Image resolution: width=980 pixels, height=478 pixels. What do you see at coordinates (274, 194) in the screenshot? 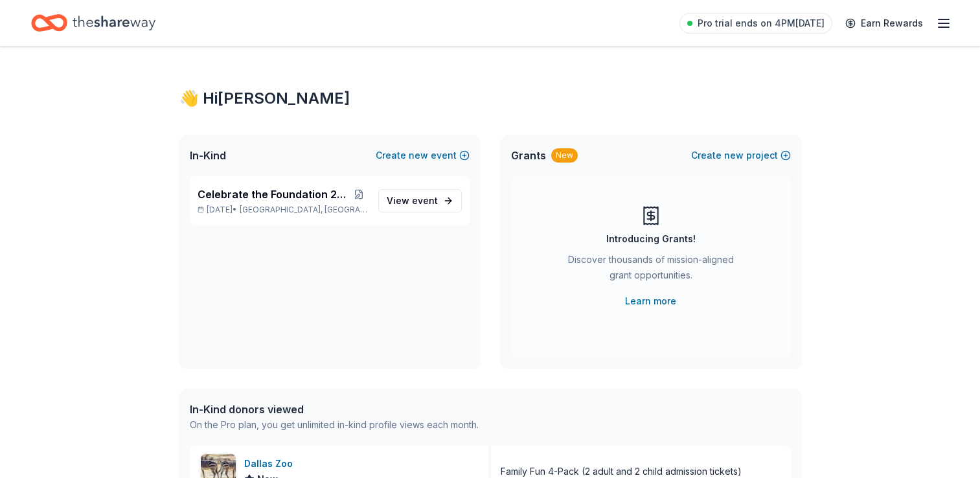
I see `span: Celebrate the Foundation 2025 - Sneaker Ball` at bounding box center [274, 194].